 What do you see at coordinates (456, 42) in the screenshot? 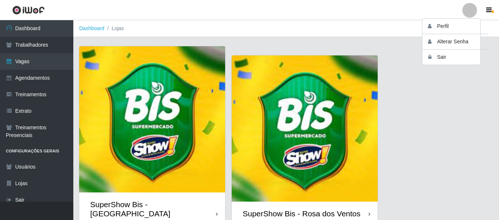
I see `button: Alterar Senha` at bounding box center [456, 42].